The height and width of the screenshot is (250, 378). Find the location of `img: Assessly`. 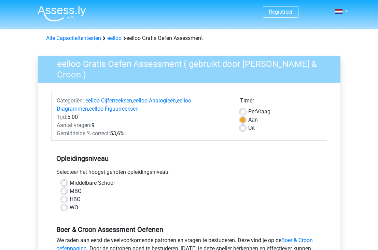

img: Assessly is located at coordinates (62, 13).